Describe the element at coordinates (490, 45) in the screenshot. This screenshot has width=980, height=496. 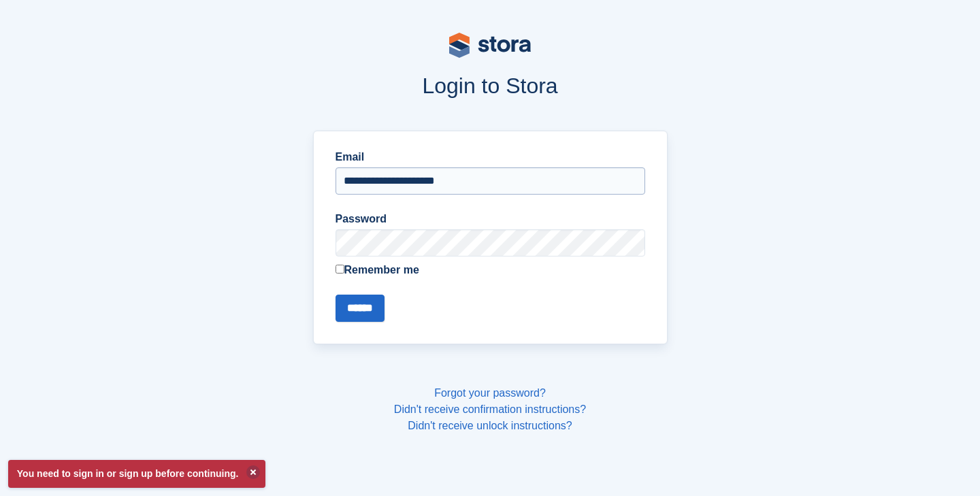
I see `img: stora-logo-53a41332b3708ae10de48c4981b4e9114cc0af31d8433b30ea865607fb682f29.svg` at that location.